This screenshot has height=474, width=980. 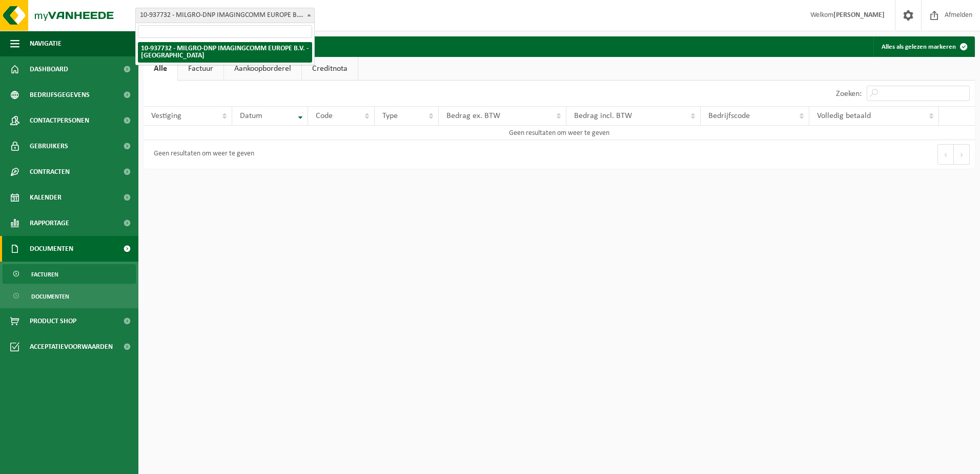 What do you see at coordinates (60, 121) in the screenshot?
I see `span: Contactpersonen` at bounding box center [60, 121].